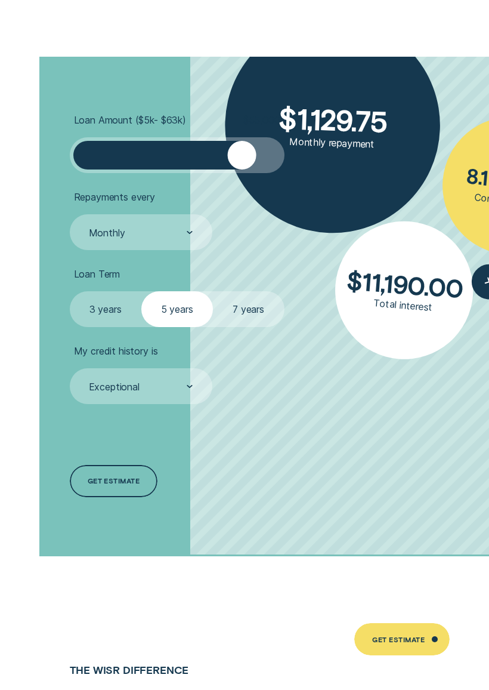 The image size is (489, 690). Describe the element at coordinates (97, 274) in the screenshot. I see `span: Loan Term` at that location.